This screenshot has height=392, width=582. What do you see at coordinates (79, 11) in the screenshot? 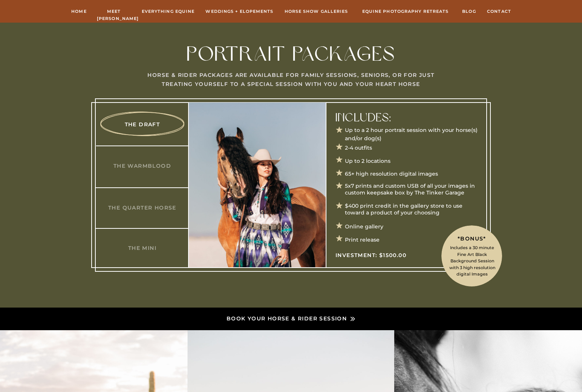
I see `a: Home` at bounding box center [79, 11].